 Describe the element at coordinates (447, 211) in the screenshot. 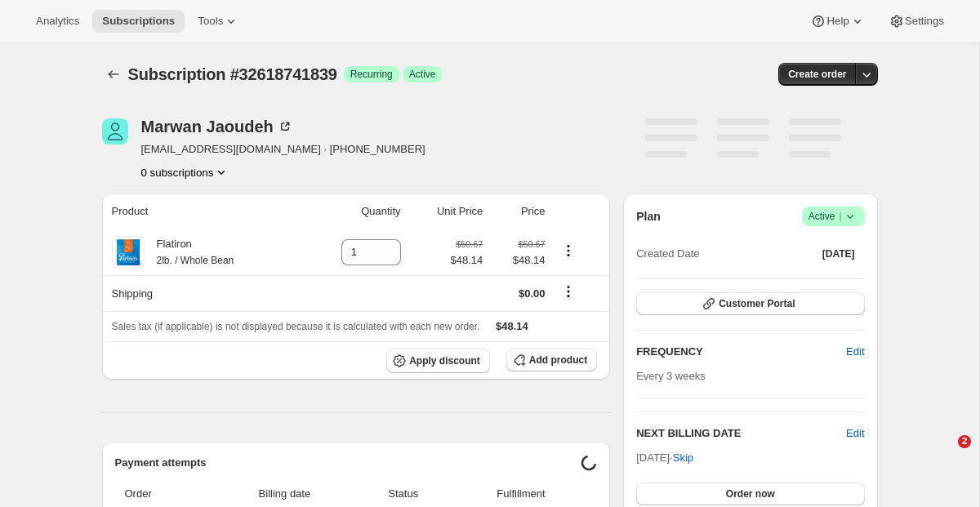

I see `th: Unit Price` at that location.